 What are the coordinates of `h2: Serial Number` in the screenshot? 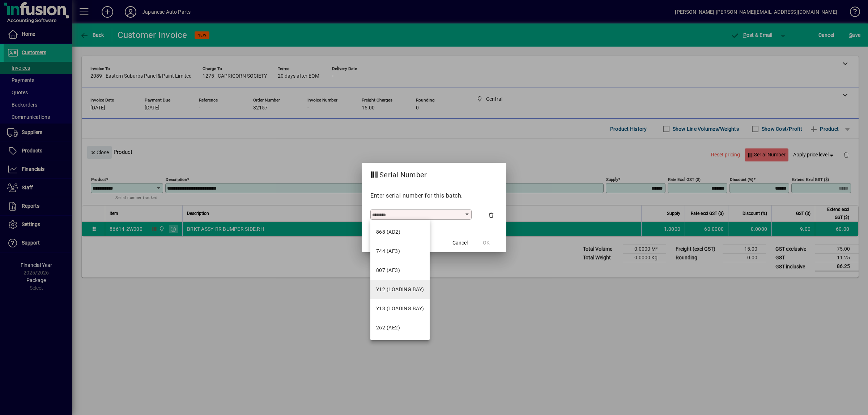 It's located at (399, 173).